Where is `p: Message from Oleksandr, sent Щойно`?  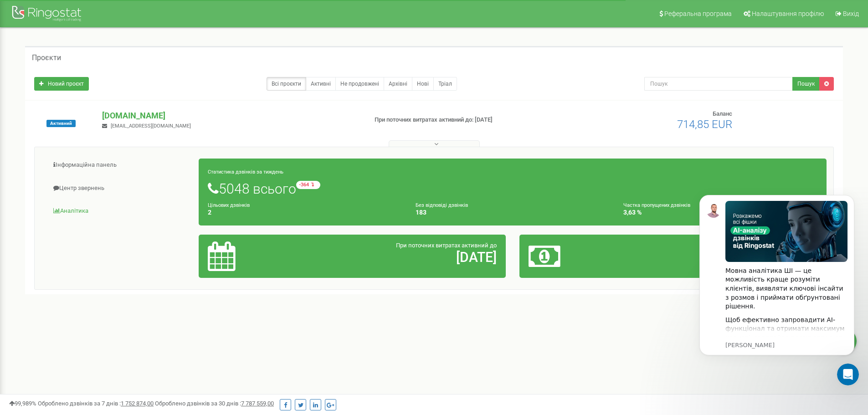 p: Message from Oleksandr, sent Щойно is located at coordinates (101, 164).